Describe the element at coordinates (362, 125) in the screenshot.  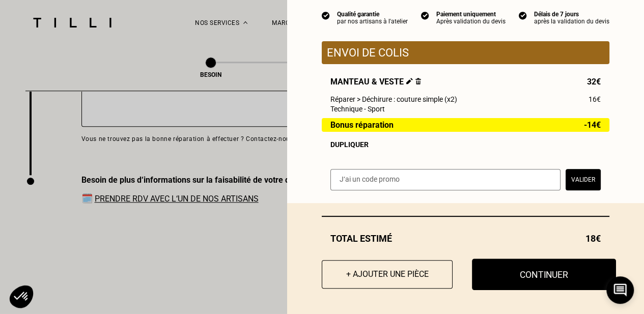
I see `span: Bonus réparation` at that location.